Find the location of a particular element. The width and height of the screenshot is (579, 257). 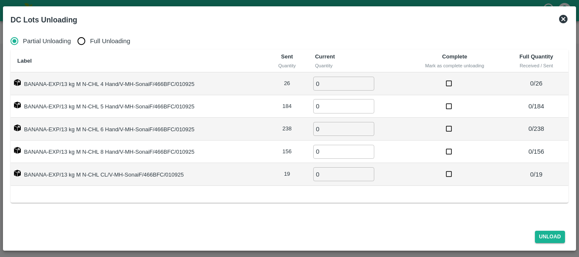

td: BANANA-EXP/13 kg M N-CHL CL/V-MH-SonaiF/466BFC/010925 is located at coordinates (138, 175).